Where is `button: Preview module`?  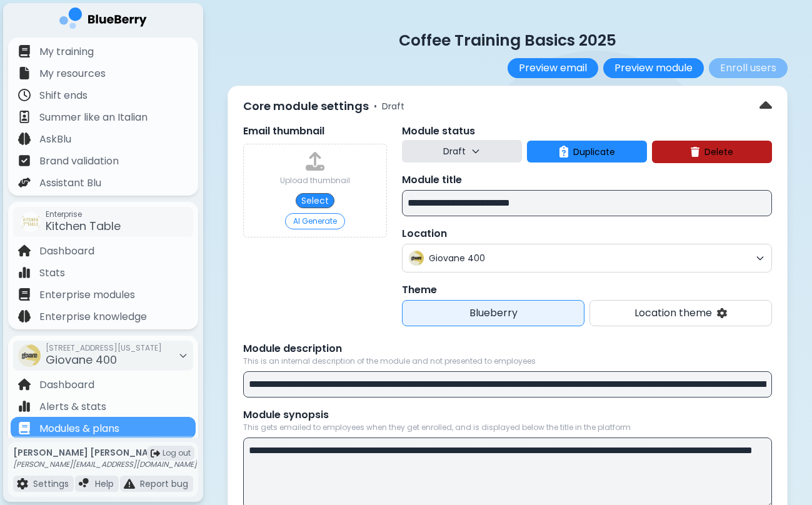 button: Preview module is located at coordinates (654, 68).